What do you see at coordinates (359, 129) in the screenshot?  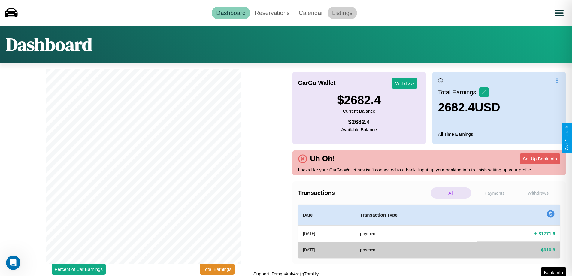 I see `p: Available Balance` at bounding box center [359, 129].